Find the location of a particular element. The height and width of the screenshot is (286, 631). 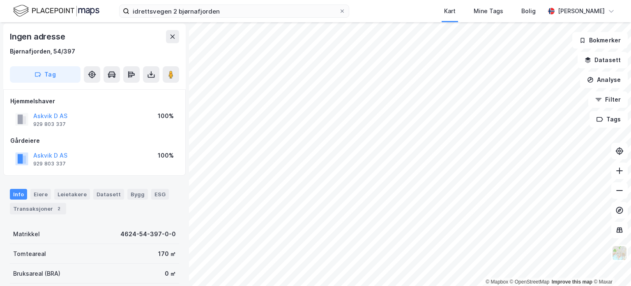

div: 4624-54-397-0-0 is located at coordinates (148, 234).